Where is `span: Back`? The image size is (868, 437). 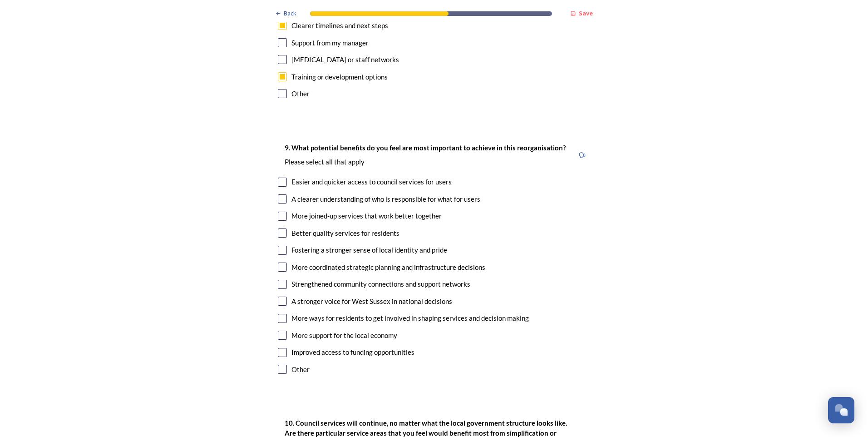
span: Back is located at coordinates (290, 13).